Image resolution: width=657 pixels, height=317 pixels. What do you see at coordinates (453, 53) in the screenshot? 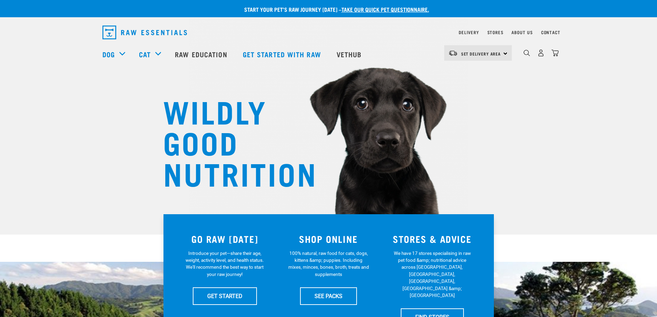
I see `img: van-moving.png` at bounding box center [453, 53].